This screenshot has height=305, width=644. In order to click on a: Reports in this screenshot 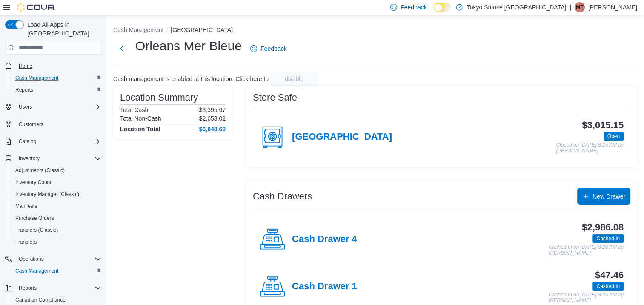, I will do `click(25, 90)`.